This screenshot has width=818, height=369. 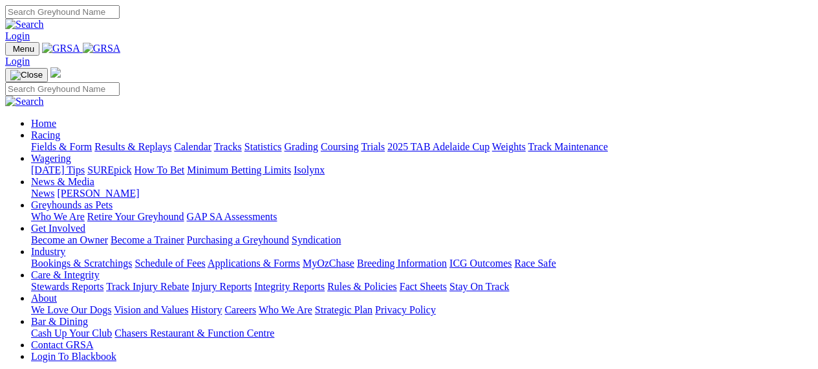 I want to click on a: MyOzChase, so click(x=329, y=263).